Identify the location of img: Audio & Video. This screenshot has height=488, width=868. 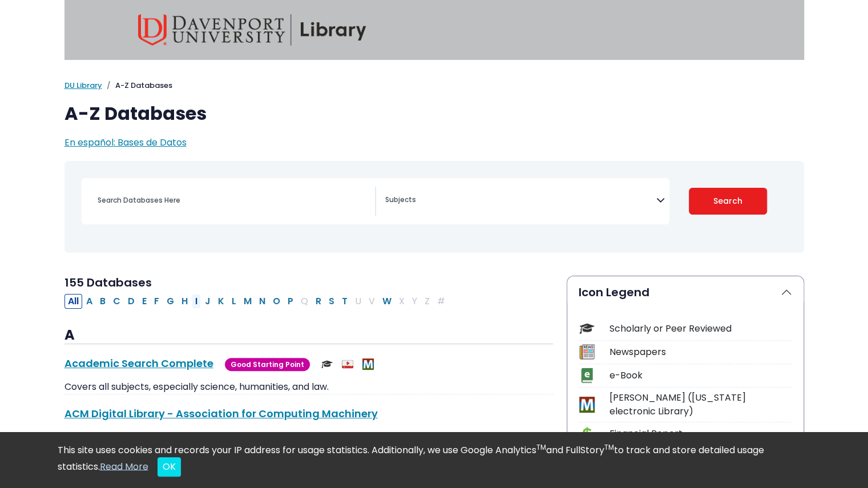
(348, 364).